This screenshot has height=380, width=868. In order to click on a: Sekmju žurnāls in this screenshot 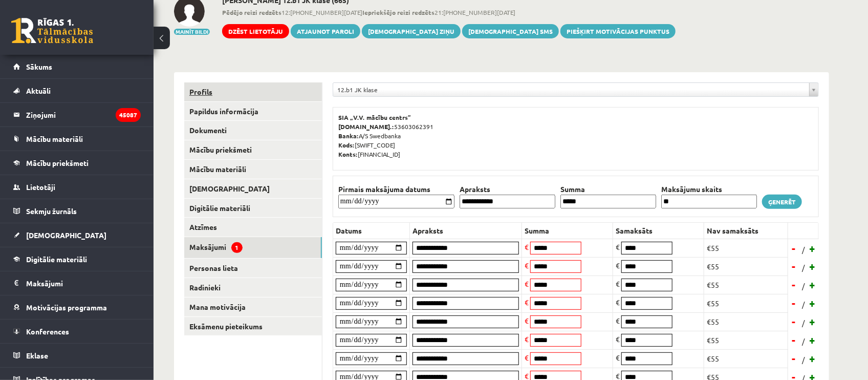, I will do `click(77, 211)`.